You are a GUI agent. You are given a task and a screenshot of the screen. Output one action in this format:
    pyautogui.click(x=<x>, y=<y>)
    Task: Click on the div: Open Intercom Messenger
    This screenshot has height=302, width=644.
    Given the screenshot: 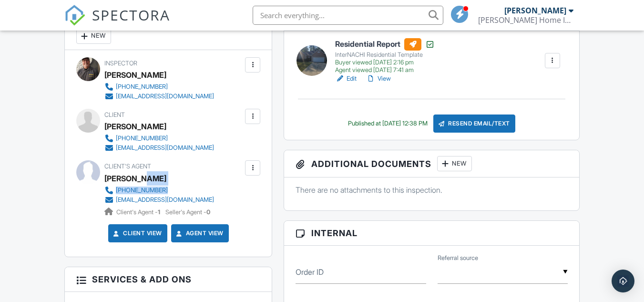 What is the action you would take?
    pyautogui.click(x=623, y=281)
    